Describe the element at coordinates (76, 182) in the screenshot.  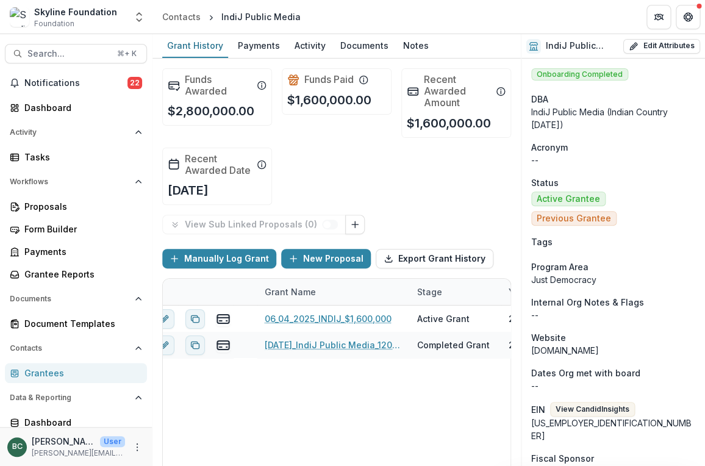
I see `button: Open Workflows` at that location.